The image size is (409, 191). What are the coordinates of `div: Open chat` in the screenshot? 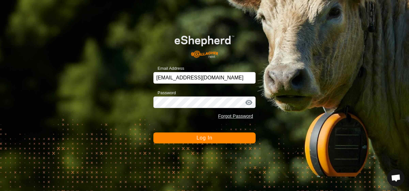 It's located at (396, 178).